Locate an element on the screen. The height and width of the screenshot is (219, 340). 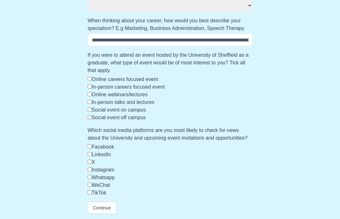
label: Whatsapp is located at coordinates (103, 177).